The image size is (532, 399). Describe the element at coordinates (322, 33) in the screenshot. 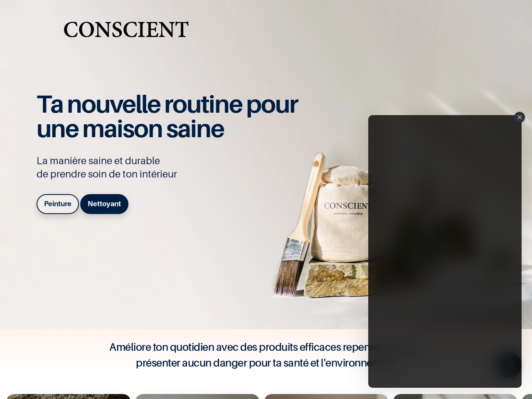

I see `input: Recherche…` at that location.